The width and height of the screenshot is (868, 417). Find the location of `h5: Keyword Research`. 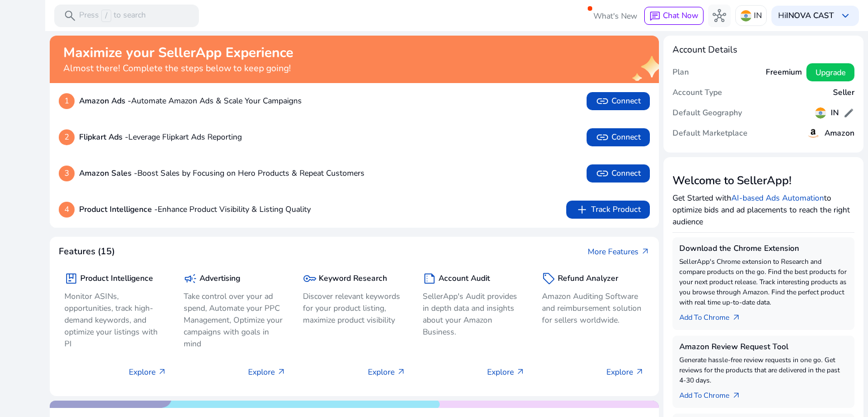

h5: Keyword Research is located at coordinates (352, 279).